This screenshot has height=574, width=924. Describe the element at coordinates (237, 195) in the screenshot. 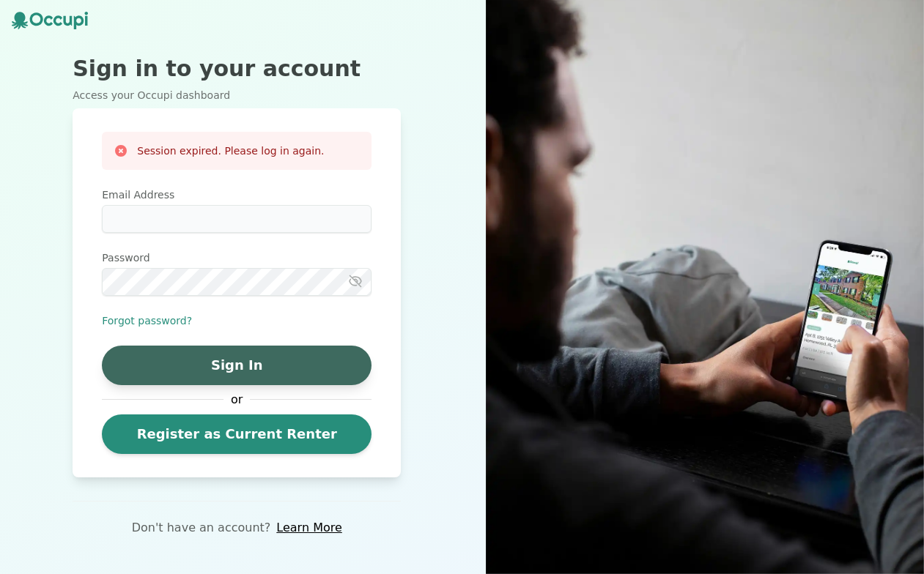

I see `label: Email Address` at that location.